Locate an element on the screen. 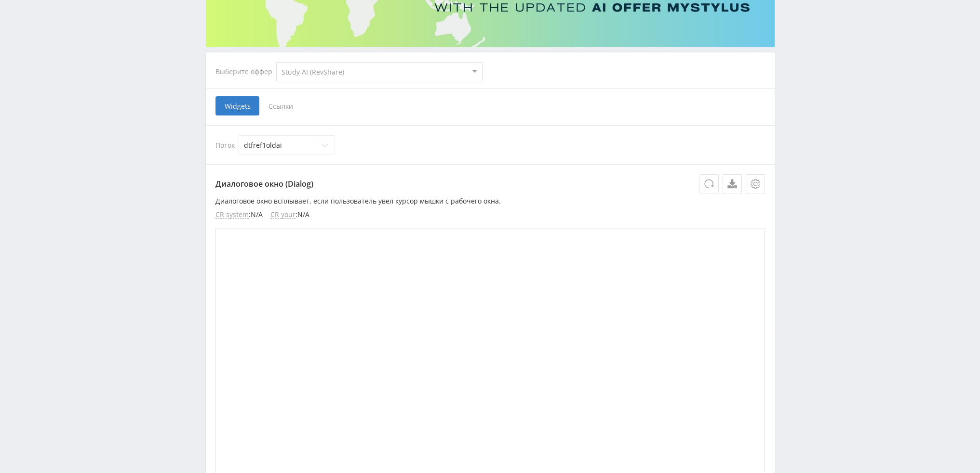 The height and width of the screenshot is (473, 980). button: Настройки is located at coordinates (755, 184).